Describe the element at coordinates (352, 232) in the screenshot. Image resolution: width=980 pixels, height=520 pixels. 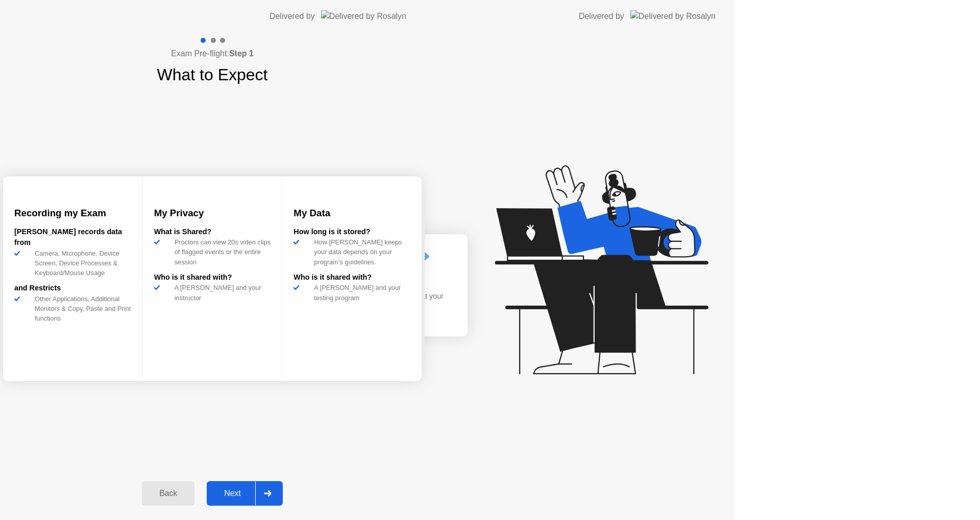
I see `div: How long is it stored?` at that location.